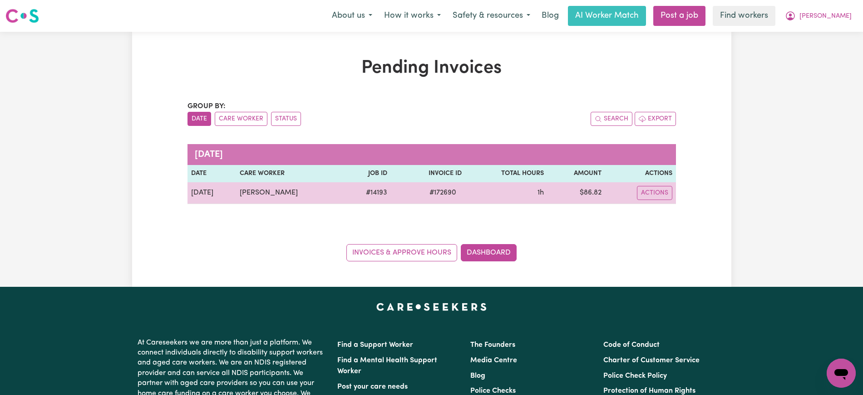 This screenshot has height=395, width=863. What do you see at coordinates (290, 173) in the screenshot?
I see `th: Care Worker` at bounding box center [290, 173].